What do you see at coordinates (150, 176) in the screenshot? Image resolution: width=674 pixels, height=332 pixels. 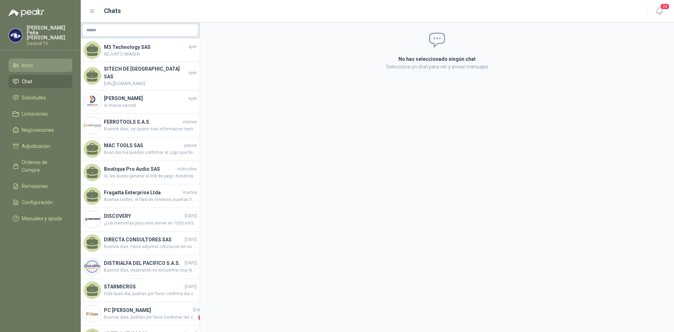 I see `span: Si, les puedo generar el link de pago. Nosotros somos regimen simple simplificado ustedes aplicar...` at bounding box center [150, 176].